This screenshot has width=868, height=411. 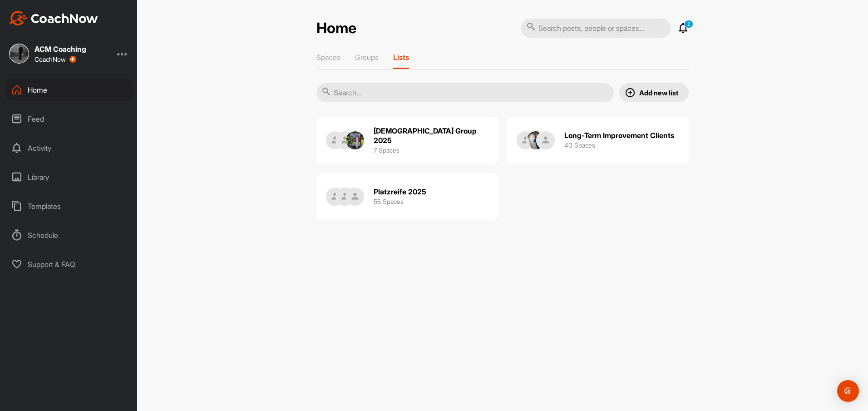 What do you see at coordinates (69, 206) in the screenshot?
I see `div: Templates` at bounding box center [69, 206].